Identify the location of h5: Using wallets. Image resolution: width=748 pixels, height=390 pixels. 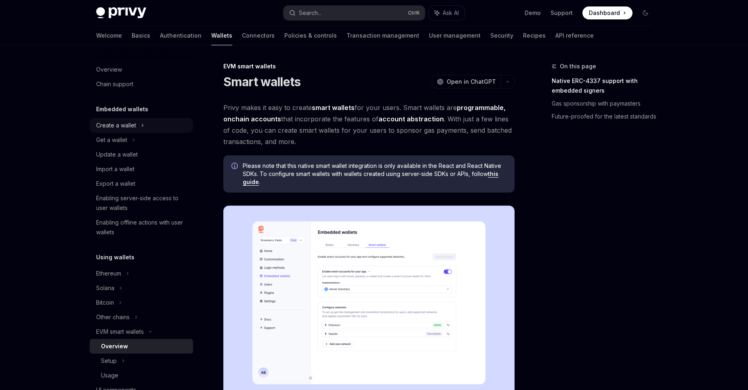
(115, 257).